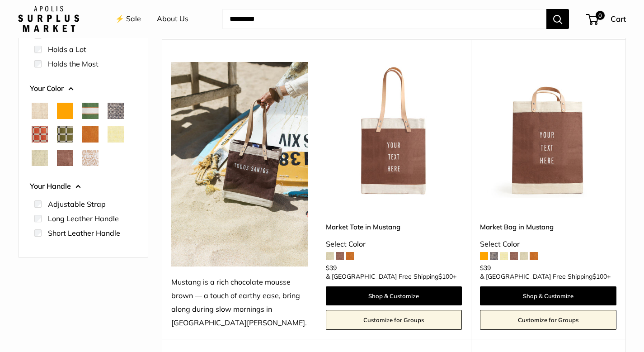  What do you see at coordinates (394, 131) in the screenshot?
I see `img: Market Tote in Mustang` at bounding box center [394, 131].